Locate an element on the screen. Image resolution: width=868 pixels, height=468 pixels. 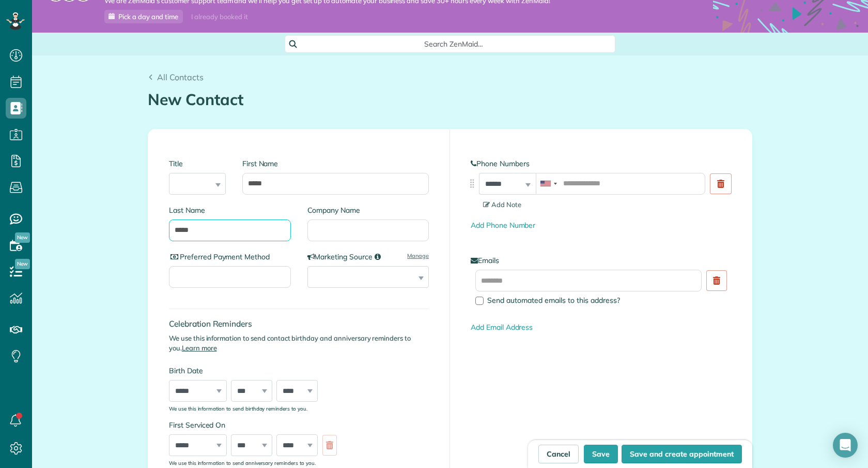
label: Phone Numbers is located at coordinates (601, 164).